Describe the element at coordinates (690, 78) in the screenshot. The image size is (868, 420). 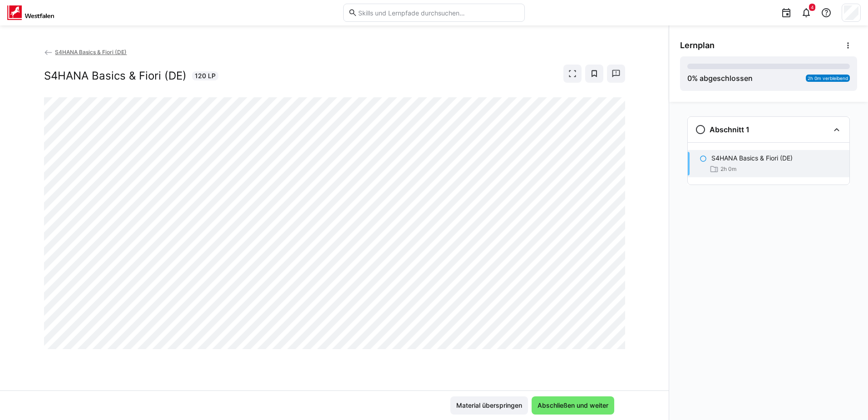
I see `span: 0` at that location.